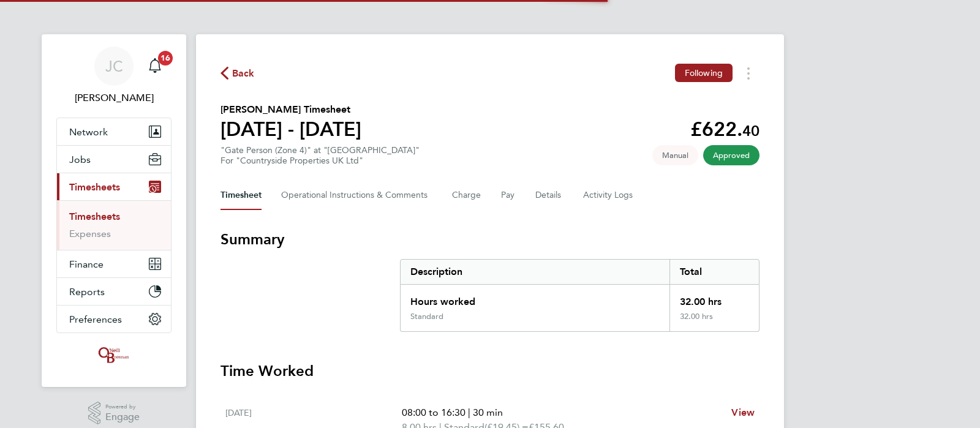 The height and width of the screenshot is (428, 980). Describe the element at coordinates (94, 216) in the screenshot. I see `a: Timesheets` at that location.